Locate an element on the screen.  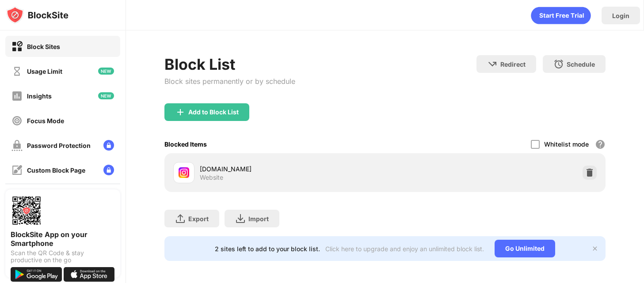
div: Block List is located at coordinates (230, 64).